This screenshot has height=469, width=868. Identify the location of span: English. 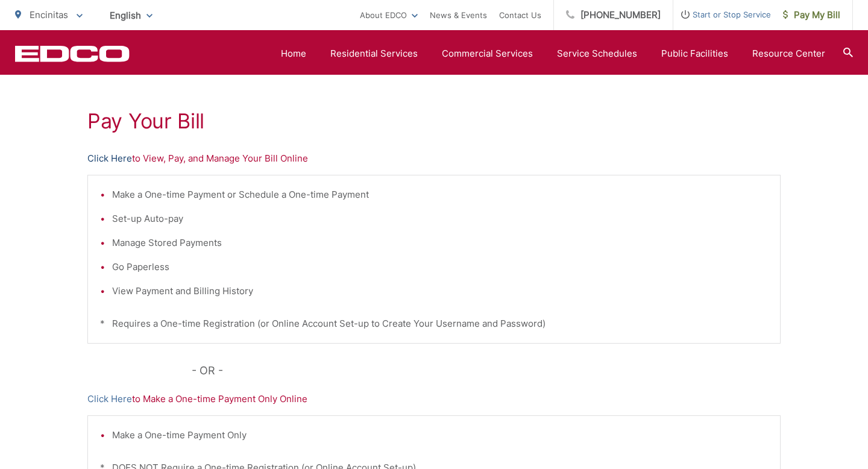
(131, 15).